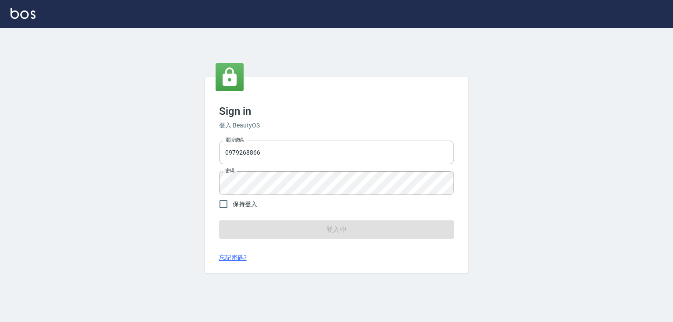 The image size is (673, 322). I want to click on img: Logo, so click(23, 13).